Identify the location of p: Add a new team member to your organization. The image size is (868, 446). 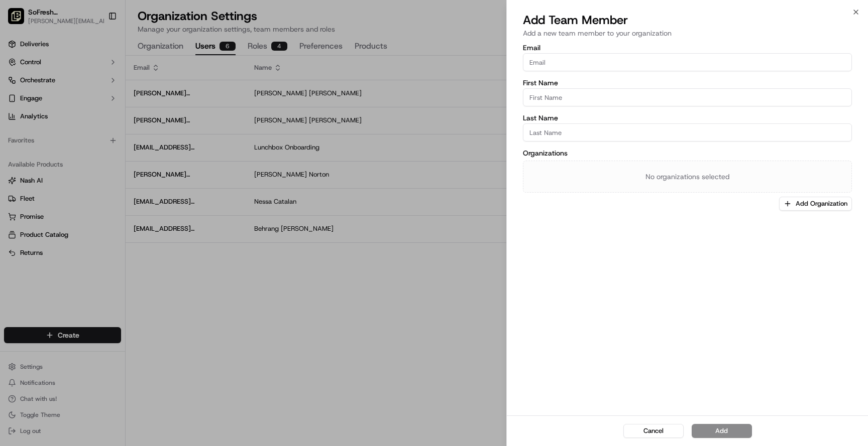
(687, 33).